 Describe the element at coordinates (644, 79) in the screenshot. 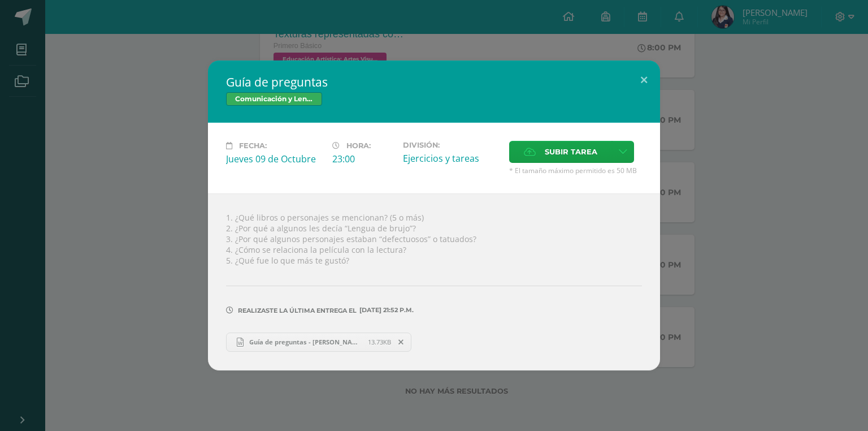

I see `button: Close (Esc)` at that location.